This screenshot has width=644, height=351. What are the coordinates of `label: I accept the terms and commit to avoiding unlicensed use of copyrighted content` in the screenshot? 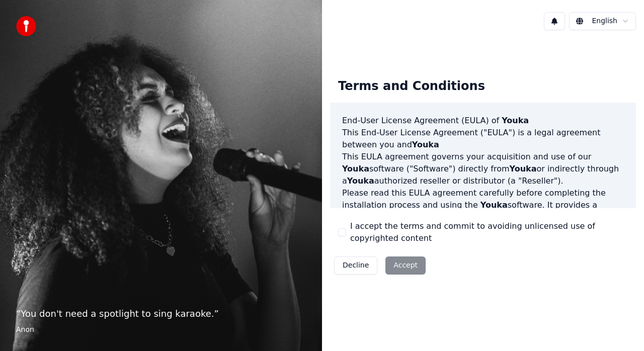 It's located at (490, 232).